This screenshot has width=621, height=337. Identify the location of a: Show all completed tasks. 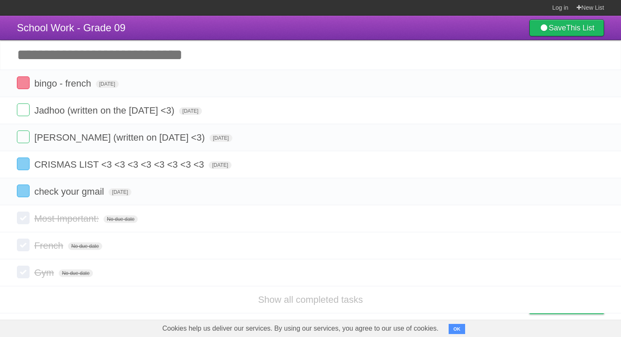
(311, 300).